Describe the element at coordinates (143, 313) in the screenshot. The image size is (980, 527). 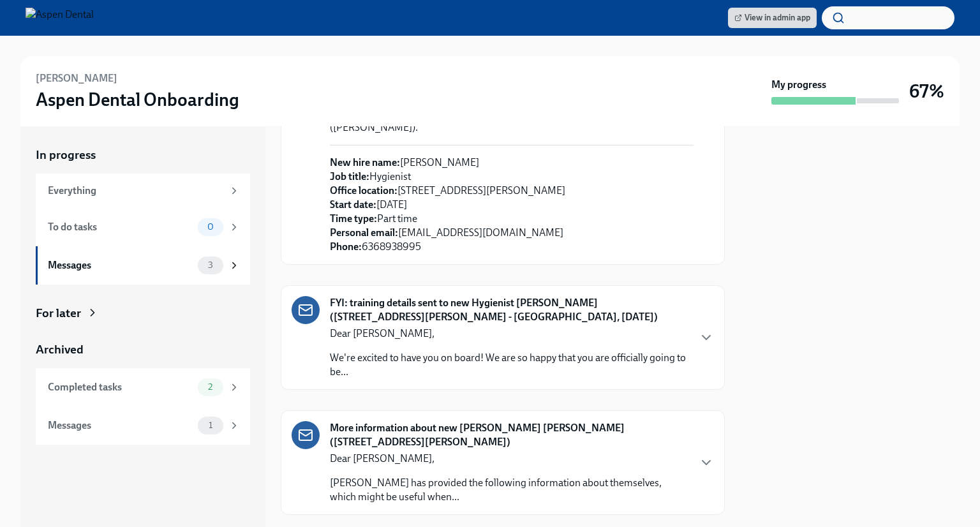
I see `a: For later` at that location.